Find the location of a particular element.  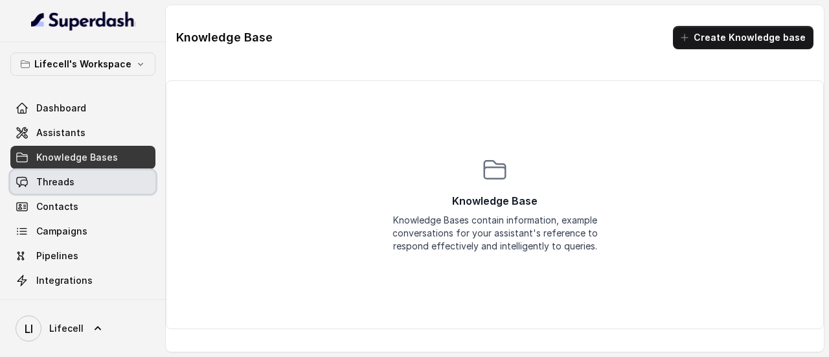

img: light.svg is located at coordinates (83, 21).